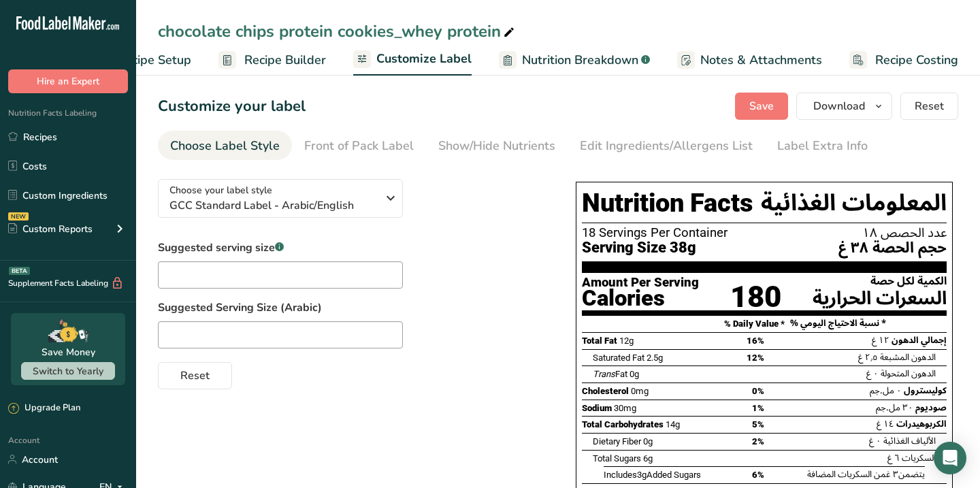  I want to click on div: Custom Reports, so click(50, 229).